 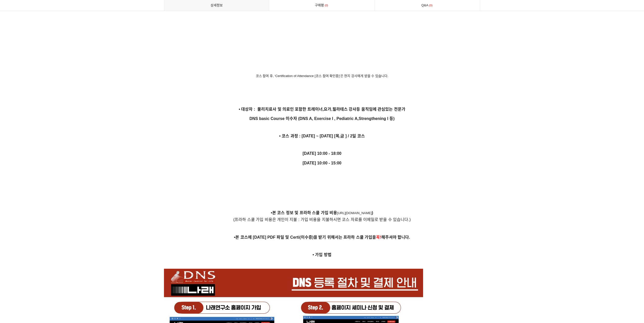 I want to click on strong: •본 코스 정보 및 프라하 스쿨 가입 비용, so click(x=304, y=213).